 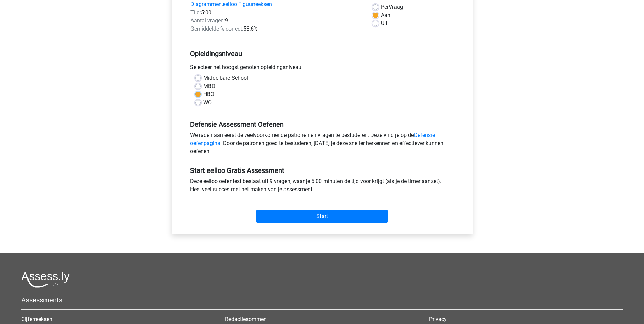 What do you see at coordinates (322, 300) in the screenshot?
I see `h5: Assessments` at bounding box center [322, 300].